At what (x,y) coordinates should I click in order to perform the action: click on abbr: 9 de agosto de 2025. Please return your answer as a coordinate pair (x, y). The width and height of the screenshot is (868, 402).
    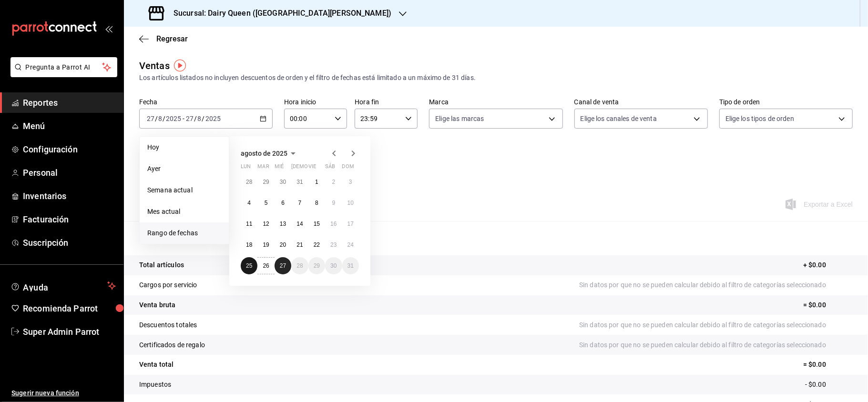
    Looking at the image, I should click on (333, 203).